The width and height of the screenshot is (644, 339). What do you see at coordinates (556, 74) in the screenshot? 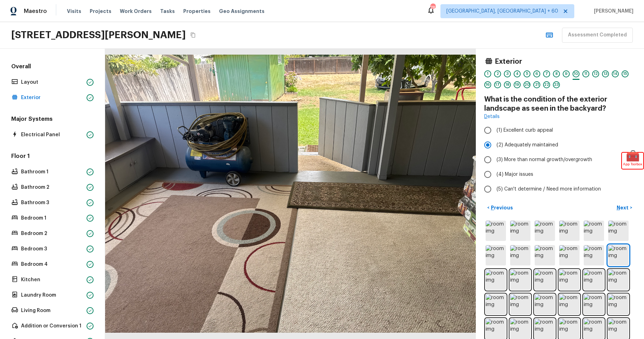
I see `div: 8` at bounding box center [556, 74].